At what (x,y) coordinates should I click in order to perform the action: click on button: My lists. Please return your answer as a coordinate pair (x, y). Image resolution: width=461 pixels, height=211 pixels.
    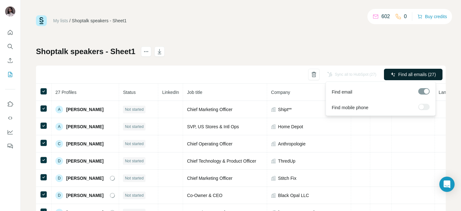
    Looking at the image, I should click on (10, 75).